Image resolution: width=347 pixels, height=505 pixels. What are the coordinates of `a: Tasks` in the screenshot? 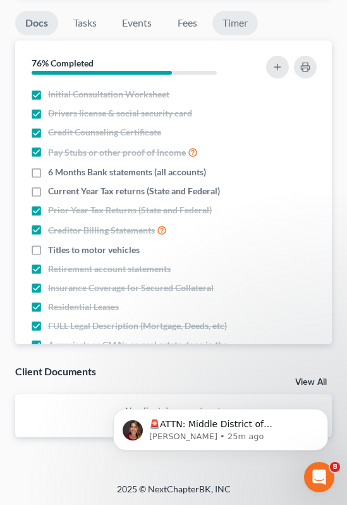 It's located at (85, 23).